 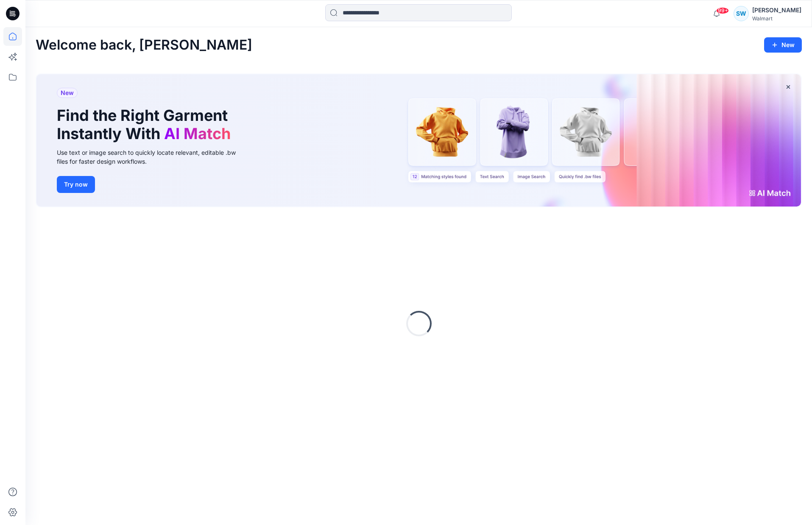 What do you see at coordinates (197, 133) in the screenshot?
I see `span: AI Match` at bounding box center [197, 133].